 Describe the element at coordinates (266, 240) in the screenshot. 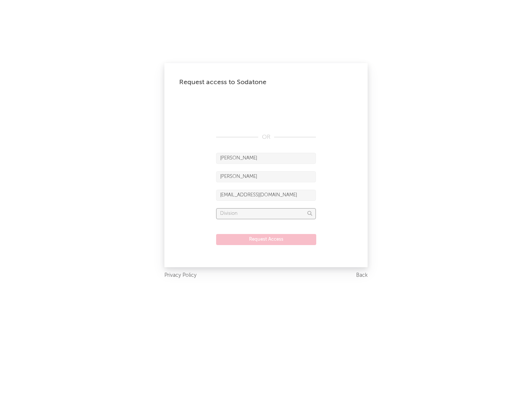

I see `button: Request Access` at that location.